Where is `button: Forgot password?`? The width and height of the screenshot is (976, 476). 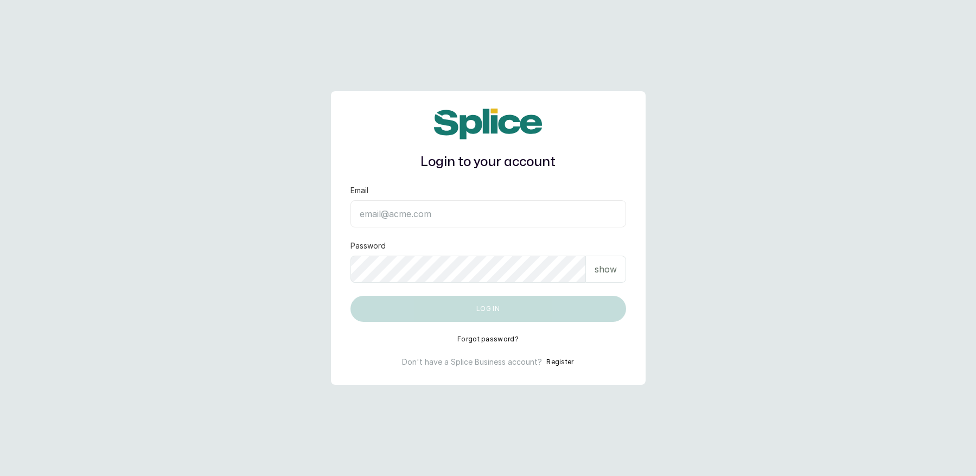
button: Forgot password? is located at coordinates (488, 339).